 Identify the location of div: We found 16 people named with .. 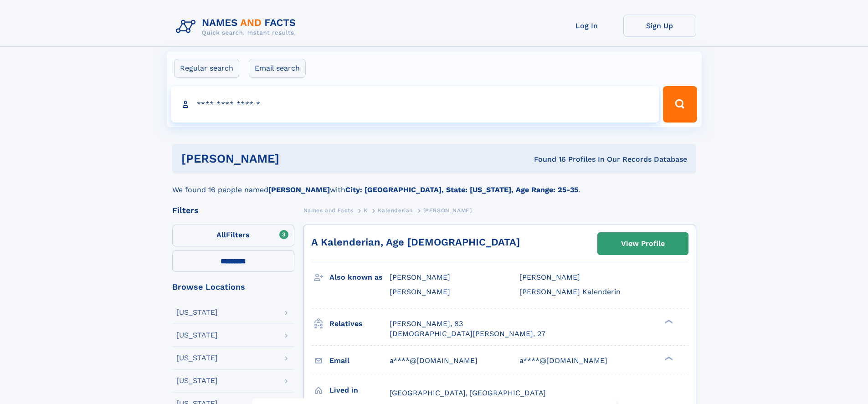
(435, 185).